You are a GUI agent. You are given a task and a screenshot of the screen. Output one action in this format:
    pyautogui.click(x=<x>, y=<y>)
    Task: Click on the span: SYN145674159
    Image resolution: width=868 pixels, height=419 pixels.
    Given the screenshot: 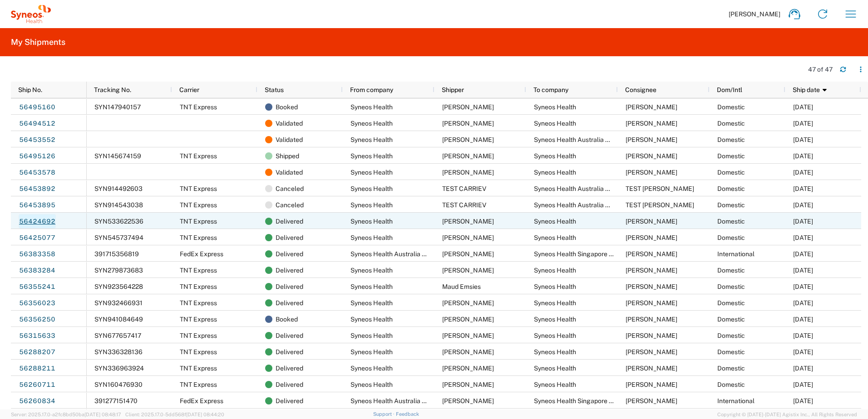 What is the action you would take?
    pyautogui.click(x=118, y=156)
    